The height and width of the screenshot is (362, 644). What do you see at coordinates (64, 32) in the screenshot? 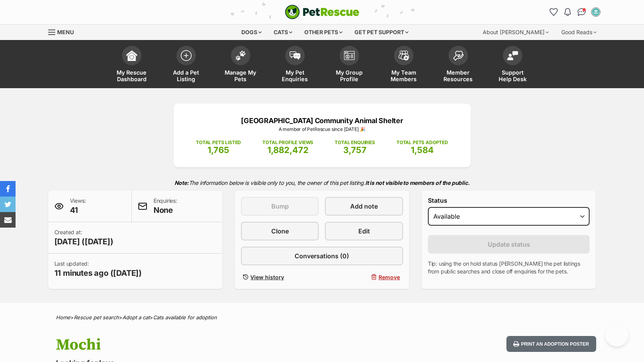
I see `a: Menu` at bounding box center [64, 32].